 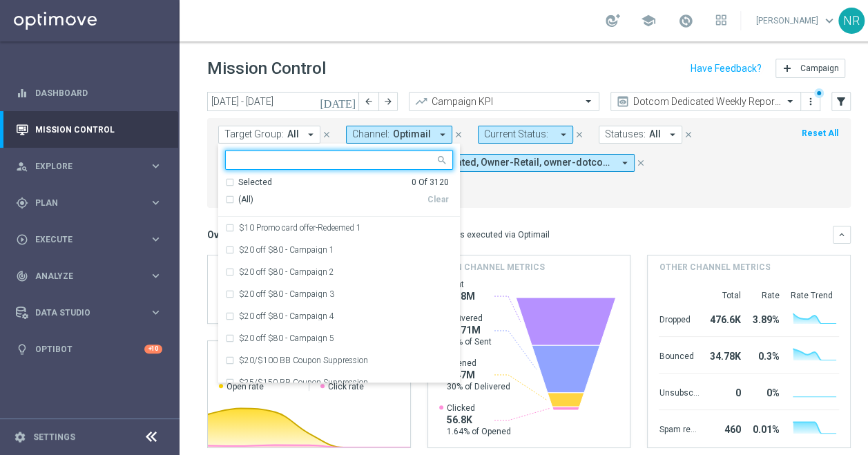 What do you see at coordinates (339, 272) in the screenshot?
I see `div: $20 off $80 - Campaign 2` at bounding box center [339, 272].